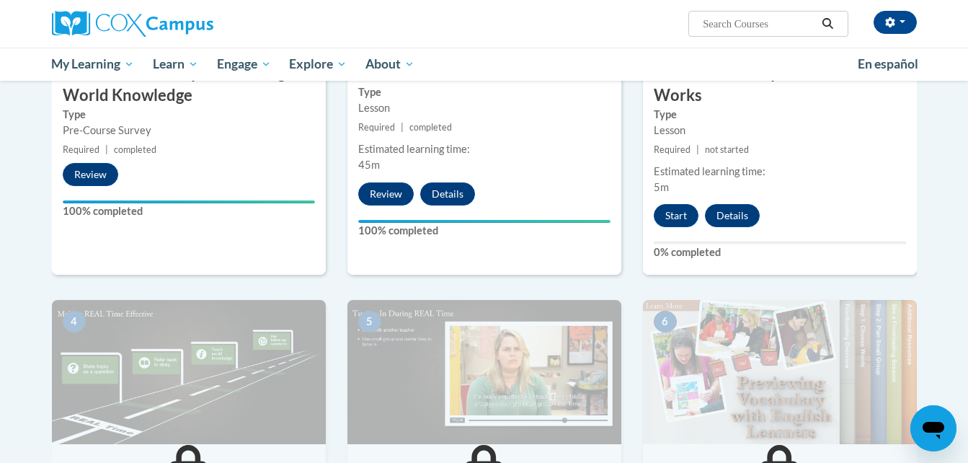  Describe the element at coordinates (888, 63) in the screenshot. I see `span: En español` at that location.